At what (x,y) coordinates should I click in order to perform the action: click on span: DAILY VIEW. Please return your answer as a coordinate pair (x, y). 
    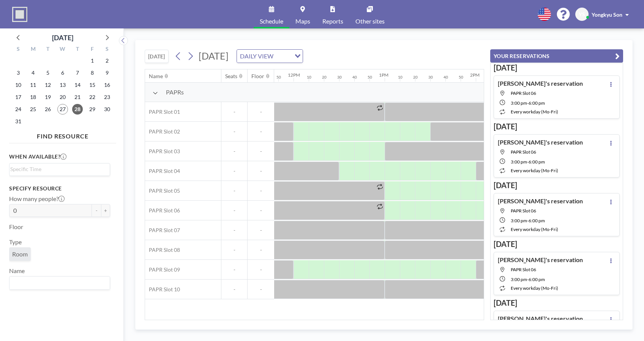
    Looking at the image, I should click on (257, 56).